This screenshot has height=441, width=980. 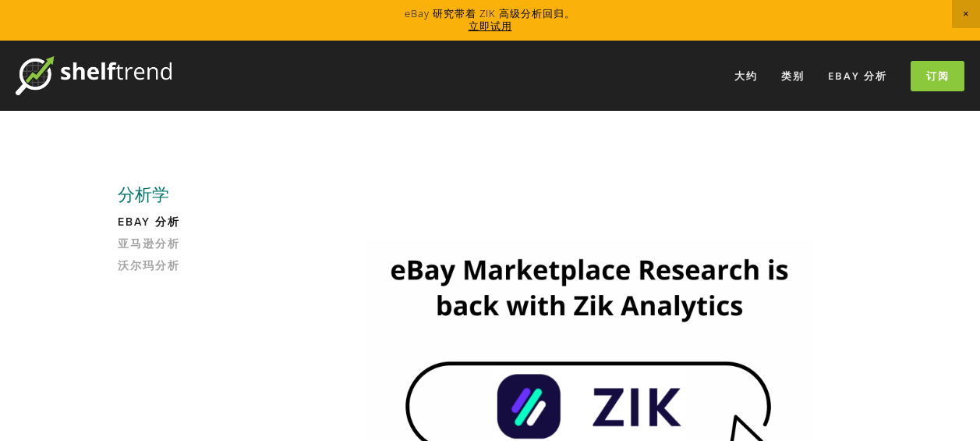 I want to click on a: 立即试用, so click(x=490, y=26).